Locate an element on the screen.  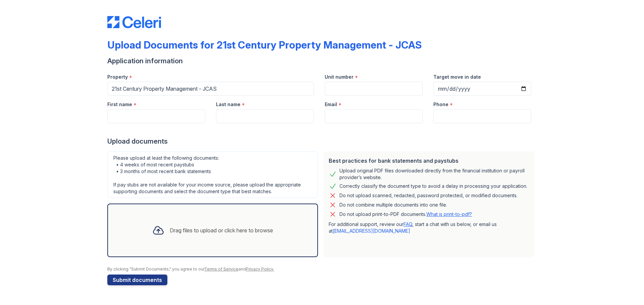
div: Do not upload scanned, redacted, password protected, or modified documents. is located at coordinates (429, 195).